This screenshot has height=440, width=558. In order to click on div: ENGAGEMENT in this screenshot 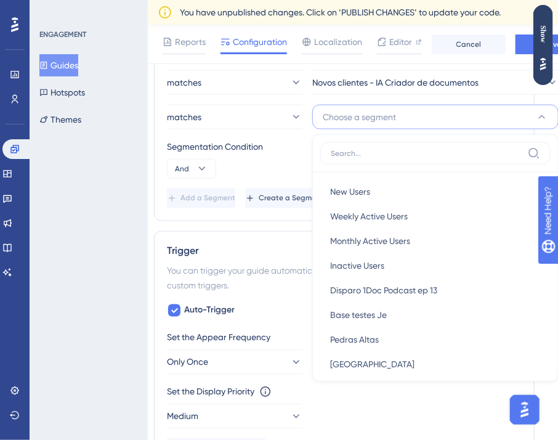, I will do `click(63, 34)`.